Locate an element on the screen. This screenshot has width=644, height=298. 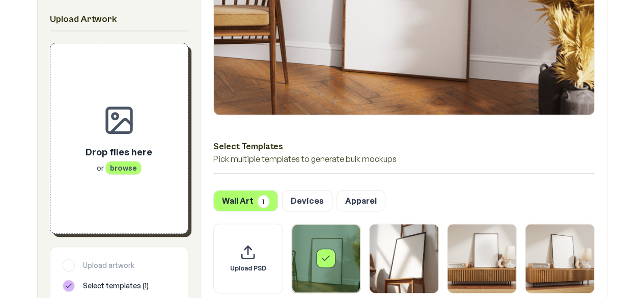
span: browse is located at coordinates (123, 168).